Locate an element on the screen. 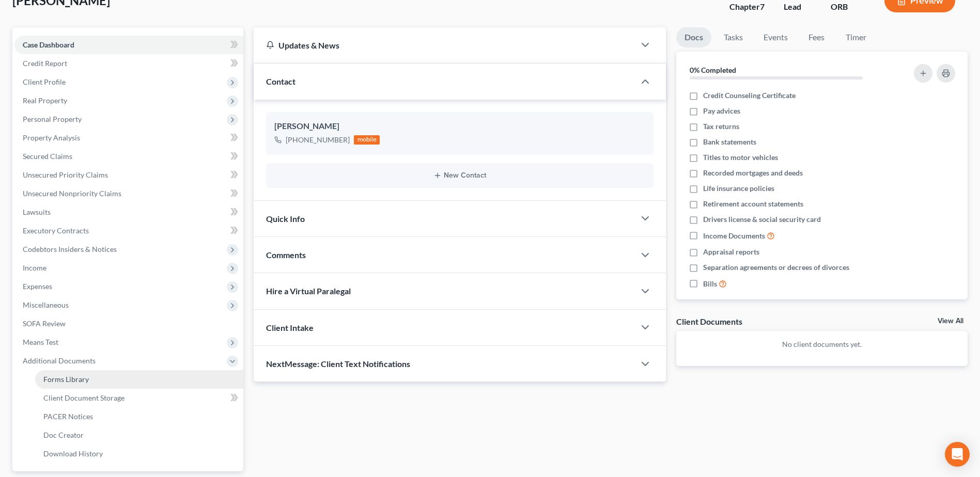 The image size is (980, 477). div: Updates & News is located at coordinates (444, 44).